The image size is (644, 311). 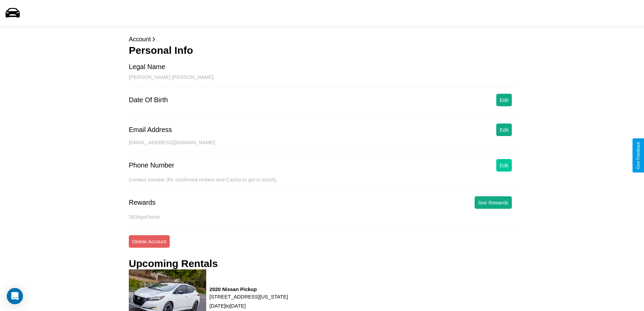 I want to click on div: Give Feedback, so click(x=638, y=155).